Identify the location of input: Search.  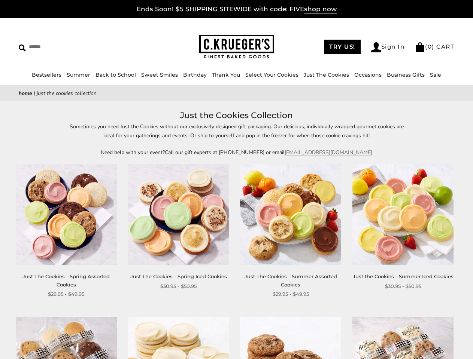
(68, 47).